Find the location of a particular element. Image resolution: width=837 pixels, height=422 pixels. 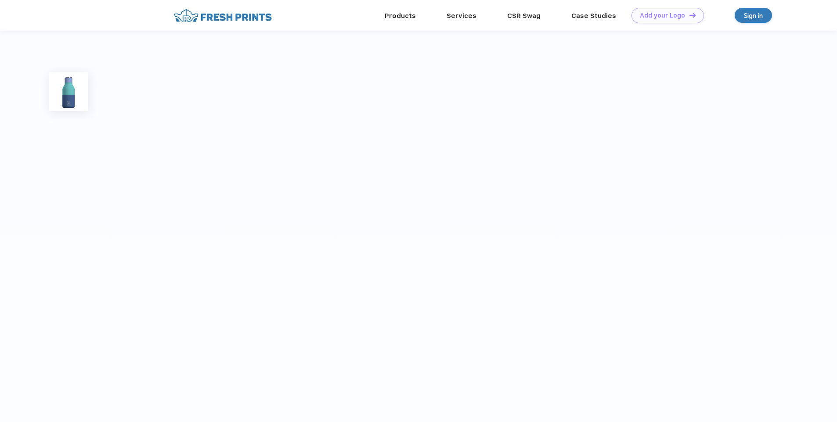

img: func=resize&h=100 is located at coordinates (68, 92).